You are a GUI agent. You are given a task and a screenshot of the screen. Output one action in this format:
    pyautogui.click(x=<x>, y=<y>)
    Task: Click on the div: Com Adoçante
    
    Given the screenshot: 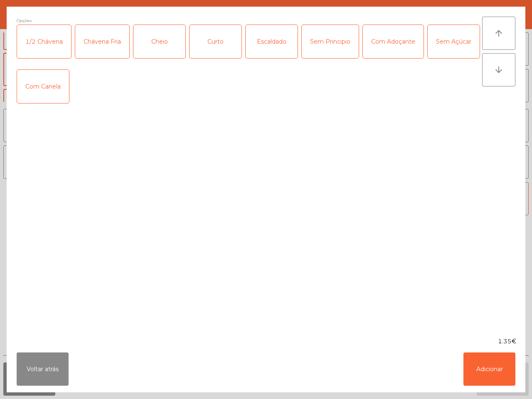 What is the action you would take?
    pyautogui.click(x=393, y=42)
    